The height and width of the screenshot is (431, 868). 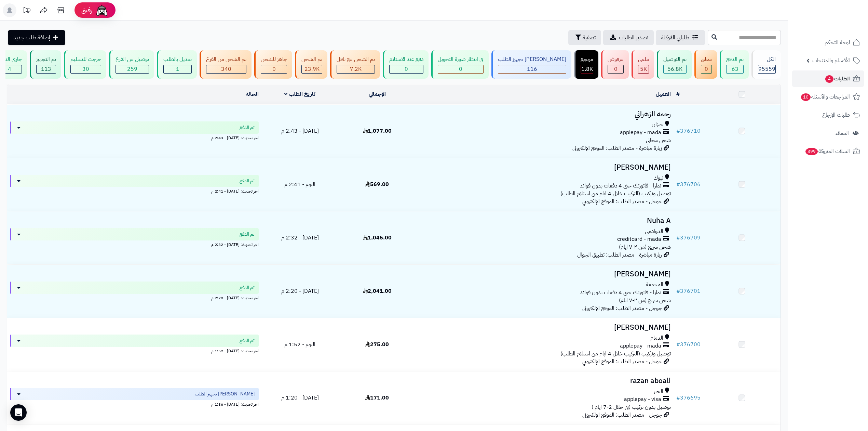 What do you see at coordinates (634, 38) in the screenshot?
I see `span: تصدير الطلبات` at bounding box center [634, 38].